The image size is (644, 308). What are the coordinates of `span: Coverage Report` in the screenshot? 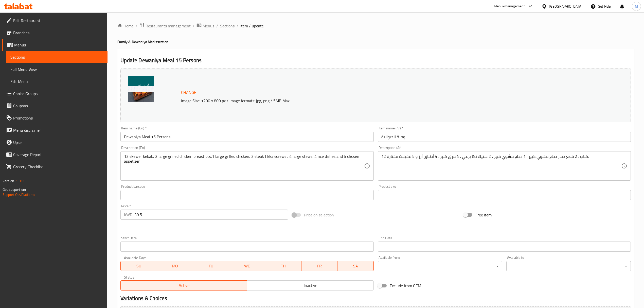 It's located at (58, 155).